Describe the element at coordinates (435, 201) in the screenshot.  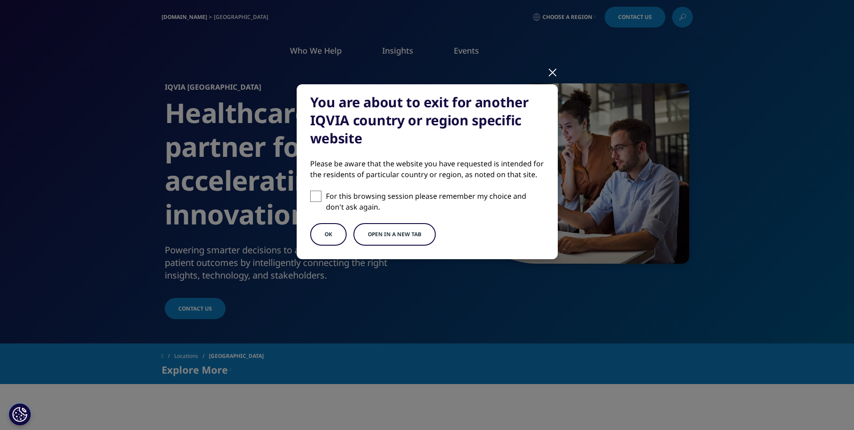
I see `p: For this browsing session please remember my choice and don't ask again.` at that location.